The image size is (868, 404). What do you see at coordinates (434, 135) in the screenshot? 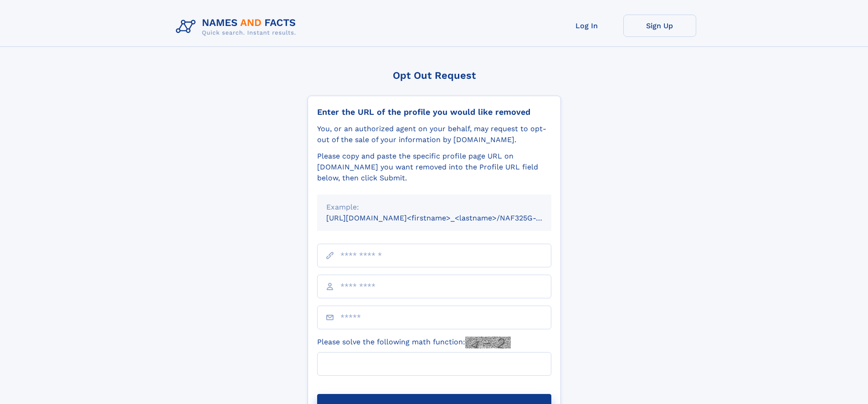
I see `div: You, or an authorized agent on your behalf, may request to opt-out of the sale of your informatio...` at bounding box center [434, 135].